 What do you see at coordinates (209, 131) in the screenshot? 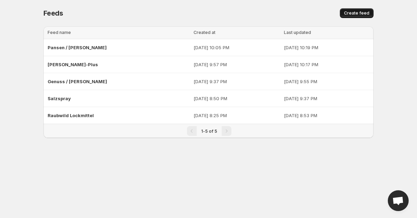
I see `span: 1-5 of 5` at bounding box center [209, 131].